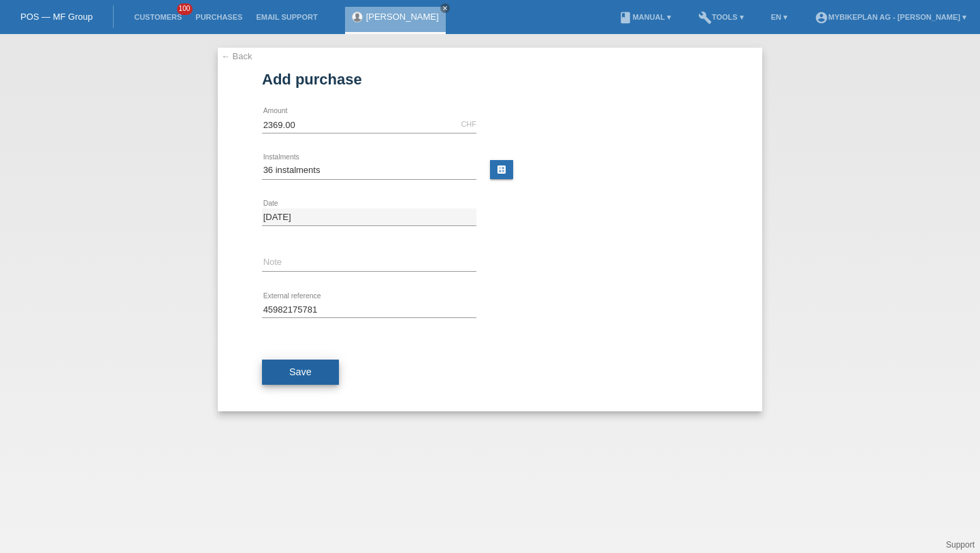  I want to click on a: EN ▾, so click(779, 17).